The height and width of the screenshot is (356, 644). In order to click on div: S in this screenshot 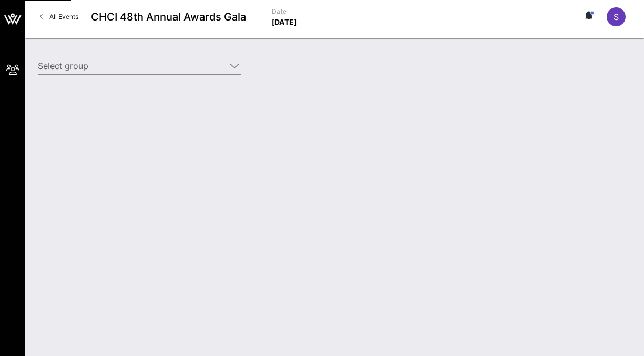, I will do `click(616, 17)`.